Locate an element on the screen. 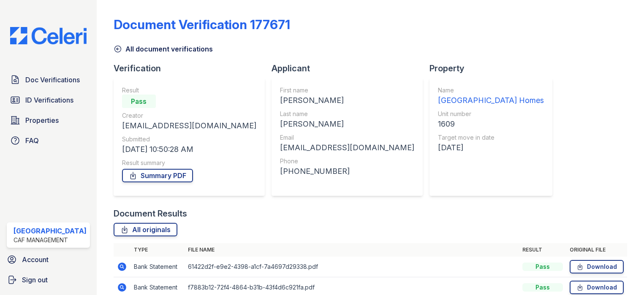  div: 1609 is located at coordinates (491, 124).